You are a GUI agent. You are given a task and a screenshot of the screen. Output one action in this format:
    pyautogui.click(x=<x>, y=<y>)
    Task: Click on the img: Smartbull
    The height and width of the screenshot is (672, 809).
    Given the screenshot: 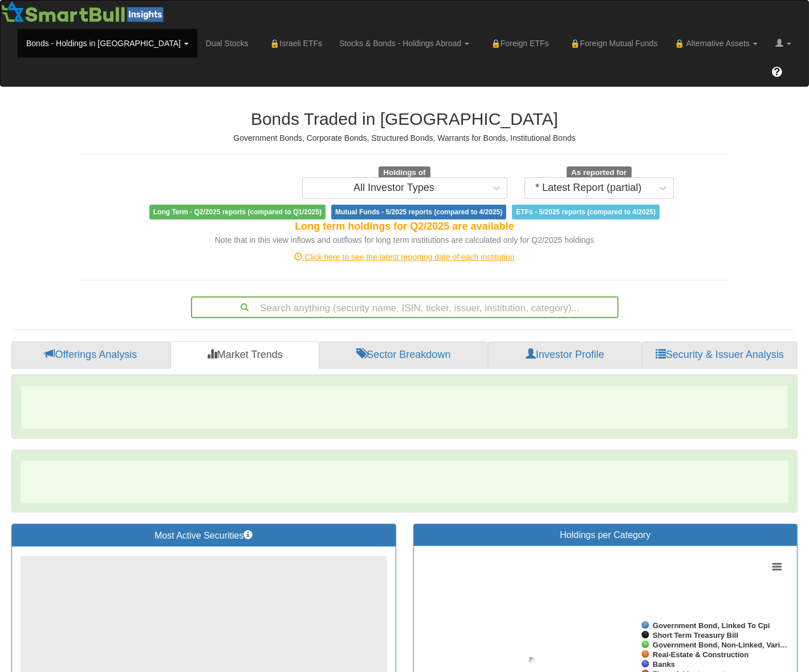 What is the action you would take?
    pyautogui.click(x=85, y=11)
    